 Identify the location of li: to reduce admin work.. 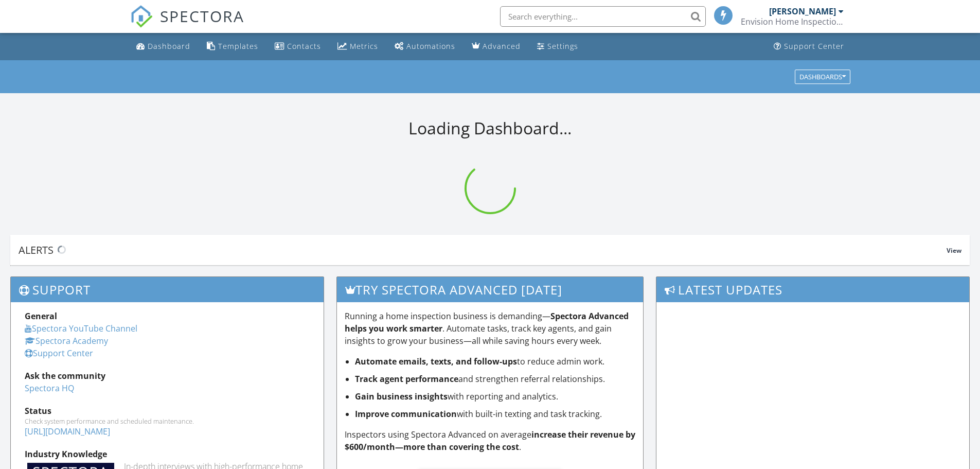
(495, 361).